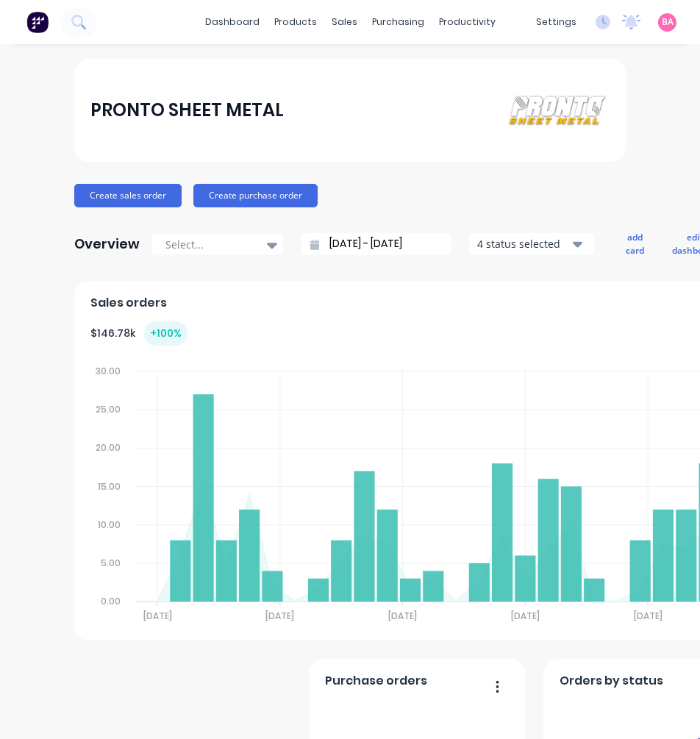 The image size is (700, 739). Describe the element at coordinates (108, 370) in the screenshot. I see `tspan: 30.00` at that location.